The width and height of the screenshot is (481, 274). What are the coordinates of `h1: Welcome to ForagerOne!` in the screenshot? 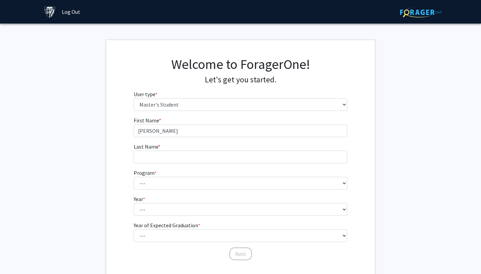 It's located at (241, 64).